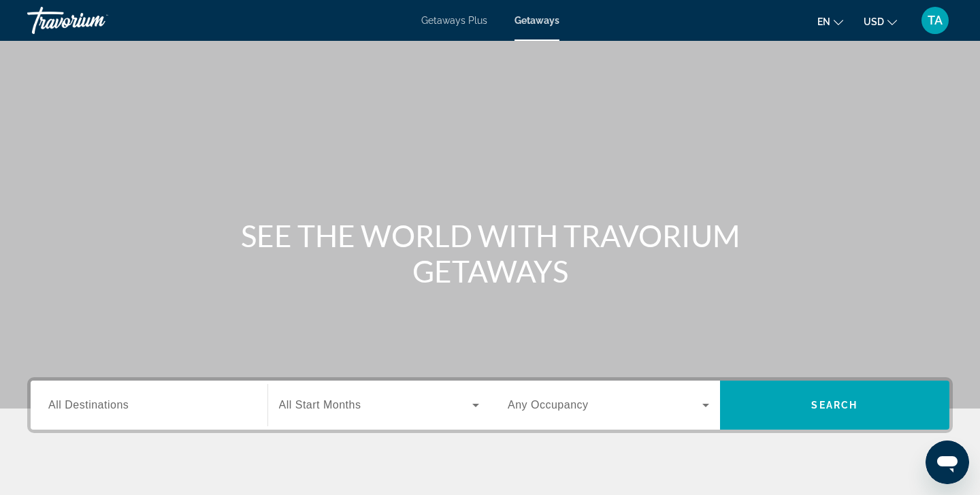 The height and width of the screenshot is (495, 980). Describe the element at coordinates (831, 21) in the screenshot. I see `button: Change language` at that location.